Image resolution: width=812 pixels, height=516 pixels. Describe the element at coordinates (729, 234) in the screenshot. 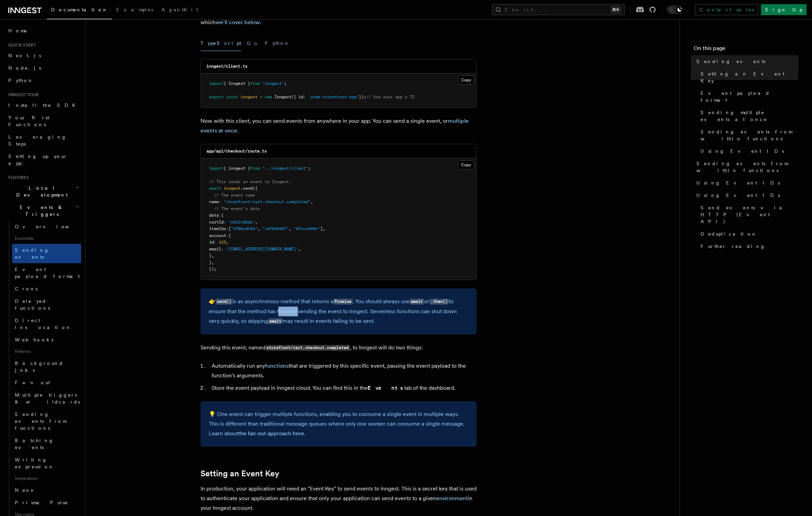

I see `span: Deduplication` at that location.